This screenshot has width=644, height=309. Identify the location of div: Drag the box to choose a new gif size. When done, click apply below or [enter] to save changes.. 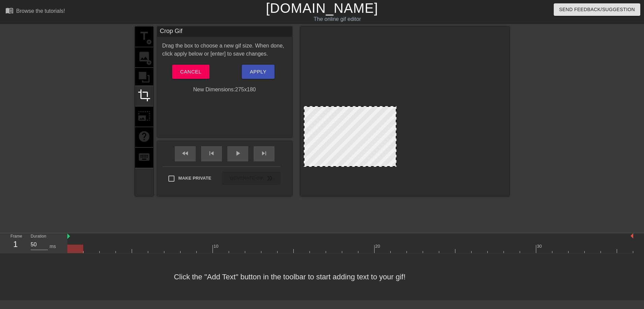
(225, 50).